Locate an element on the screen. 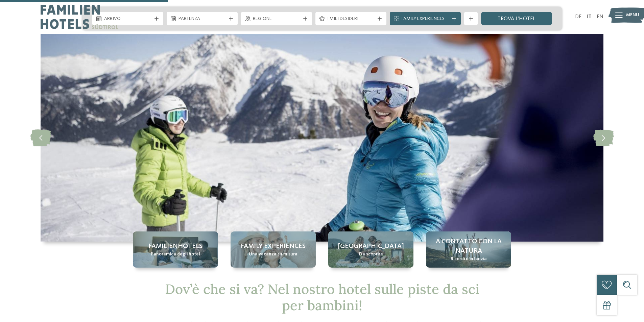  span: Dov’è che si va? Nel nostro hotel sulle piste da sci per bambini! is located at coordinates (322, 297).